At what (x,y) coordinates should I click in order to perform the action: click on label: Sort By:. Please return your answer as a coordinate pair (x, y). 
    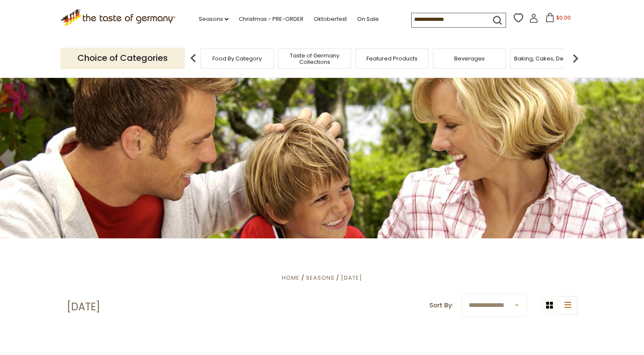
    Looking at the image, I should click on (441, 305).